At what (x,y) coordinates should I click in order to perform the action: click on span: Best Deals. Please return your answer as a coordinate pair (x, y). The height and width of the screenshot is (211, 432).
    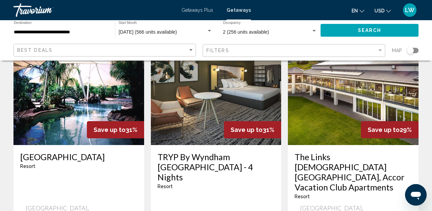
    Looking at the image, I should click on (35, 50).